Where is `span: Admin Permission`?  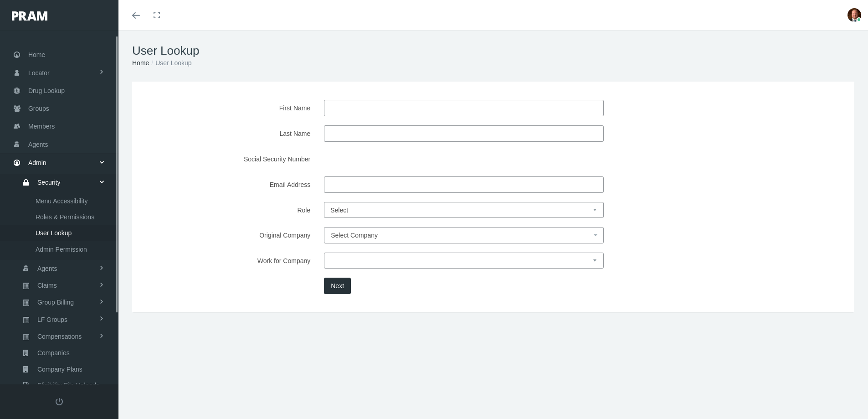 span: Admin Permission is located at coordinates (61, 249).